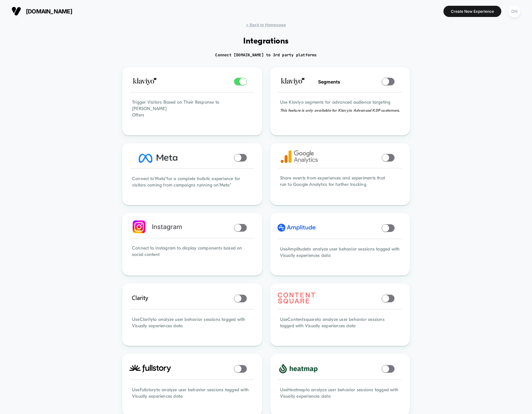  What do you see at coordinates (329, 82) in the screenshot?
I see `p: Segments` at bounding box center [329, 82].